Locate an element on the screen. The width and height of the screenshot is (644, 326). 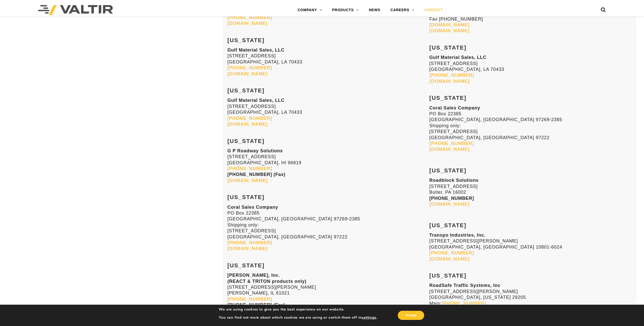
a: COMPANY is located at coordinates (310, 10).